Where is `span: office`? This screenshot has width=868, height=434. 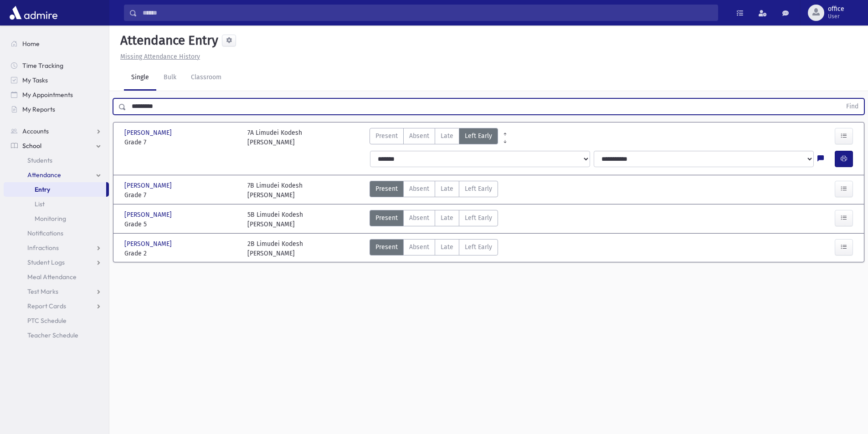
span: office is located at coordinates (836, 9).